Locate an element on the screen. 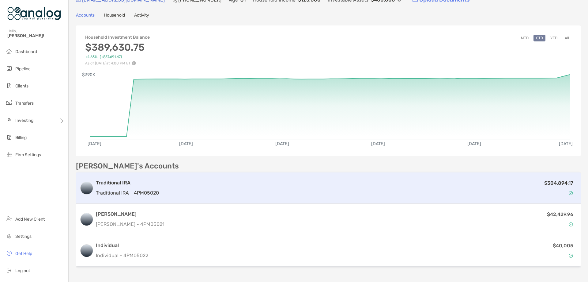 The height and width of the screenshot is (282, 588). img: Performance Info is located at coordinates (134, 63).